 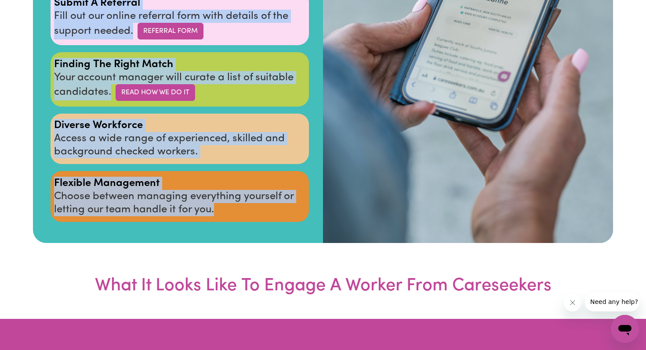 What do you see at coordinates (98, 126) in the screenshot?
I see `strong: Diverse Workforce` at bounding box center [98, 126].